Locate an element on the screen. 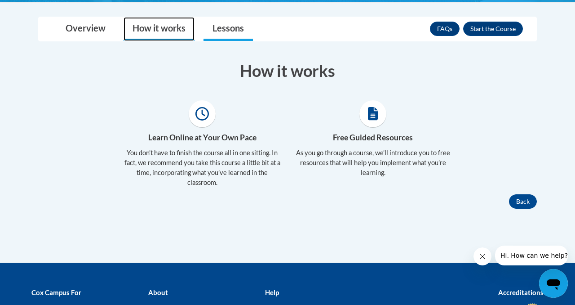 The height and width of the screenshot is (305, 575). p: You don’t have to finish the course all in one sitting. In fact, we recommend you take this cours... is located at coordinates (202, 168).